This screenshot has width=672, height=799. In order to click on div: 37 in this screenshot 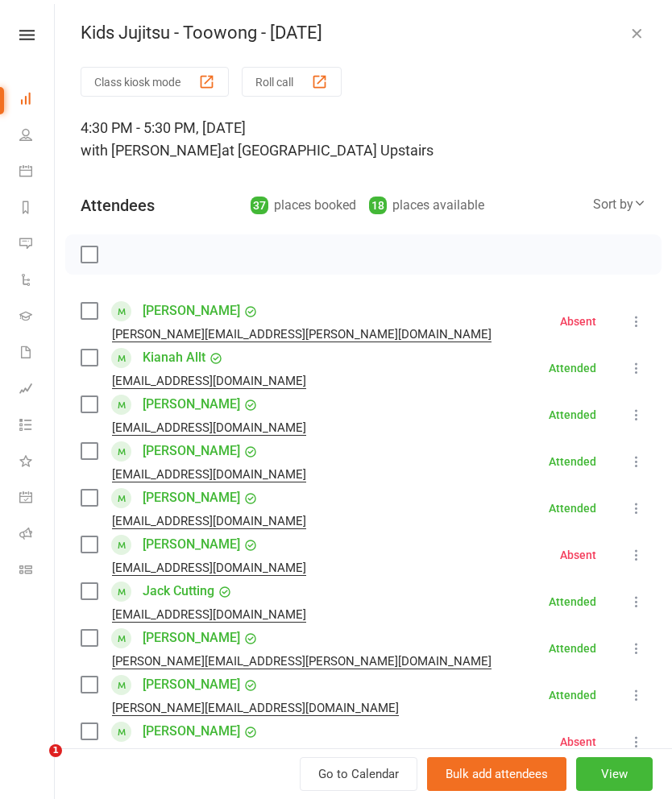, I will do `click(260, 206)`.